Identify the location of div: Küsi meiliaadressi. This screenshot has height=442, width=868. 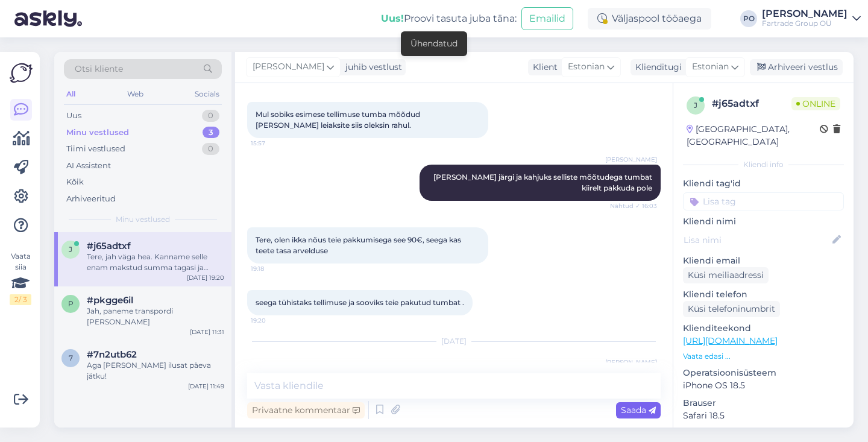
(725, 275).